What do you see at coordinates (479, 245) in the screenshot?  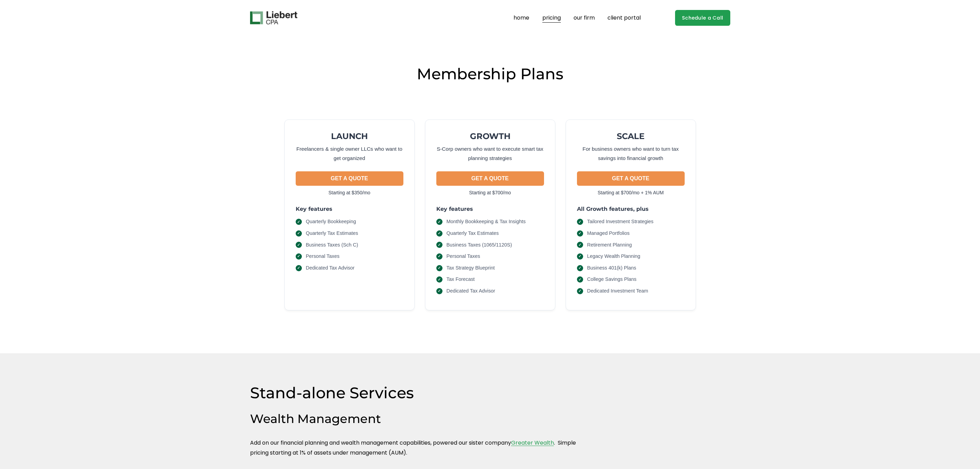 I see `span: Business Taxes (1065/1120S)` at bounding box center [479, 245].